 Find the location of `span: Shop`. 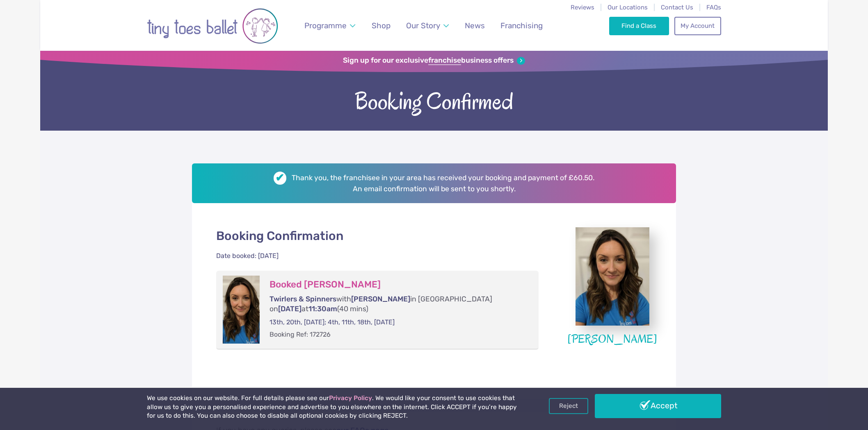

span: Shop is located at coordinates (381, 25).